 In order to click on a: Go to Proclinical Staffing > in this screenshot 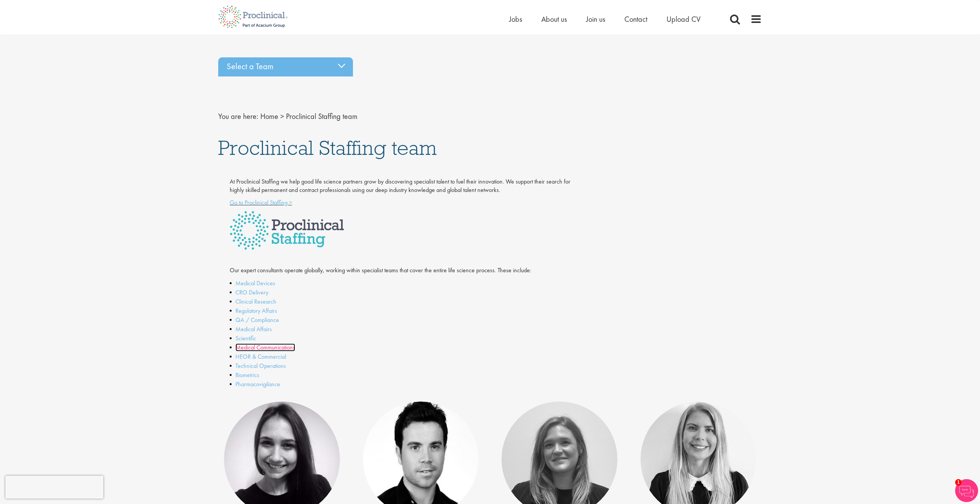, I will do `click(261, 203)`.